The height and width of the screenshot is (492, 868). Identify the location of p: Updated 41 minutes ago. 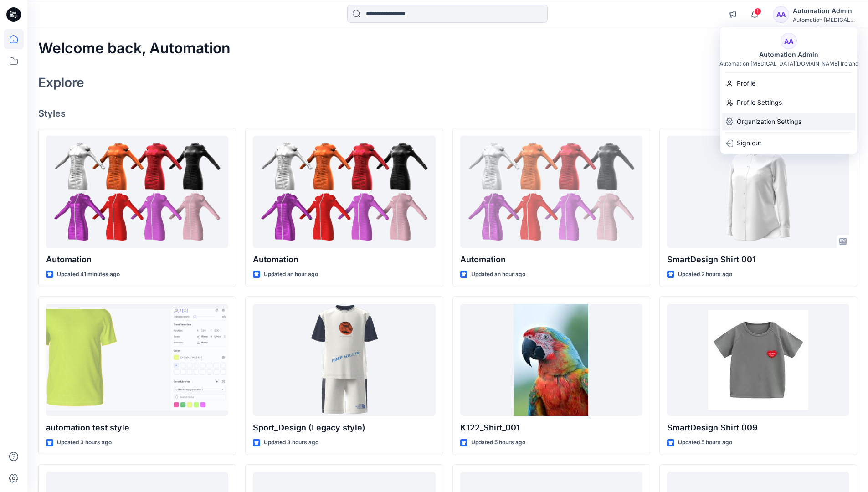
(88, 274).